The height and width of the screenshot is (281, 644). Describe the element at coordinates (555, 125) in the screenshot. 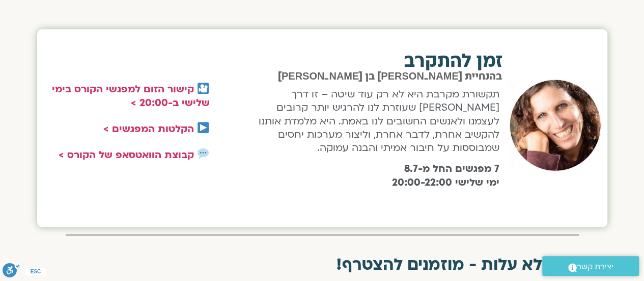

I see `img: שאנייה` at that location.